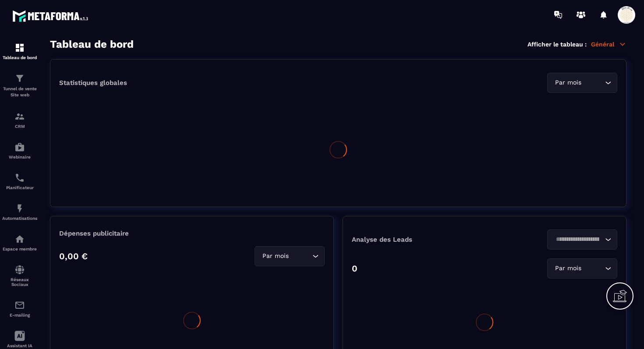 The height and width of the screenshot is (349, 644). What do you see at coordinates (20, 151) in the screenshot?
I see `a: automationsautomationsWebinaire` at bounding box center [20, 151].